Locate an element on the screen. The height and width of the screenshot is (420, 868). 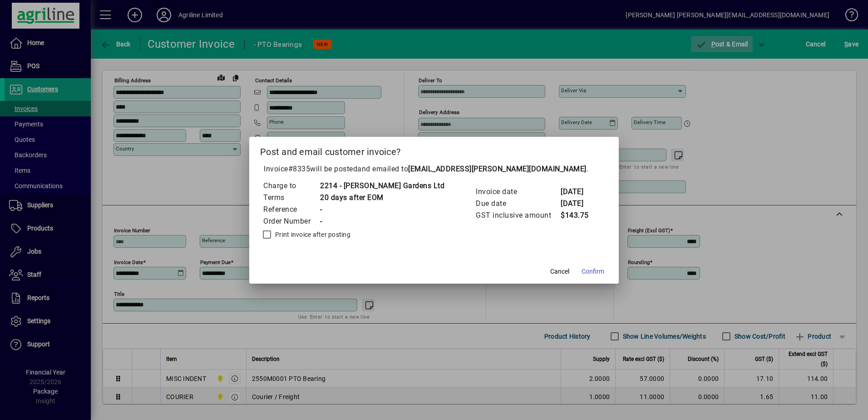
td: 20 days after EOM is located at coordinates (382, 197).